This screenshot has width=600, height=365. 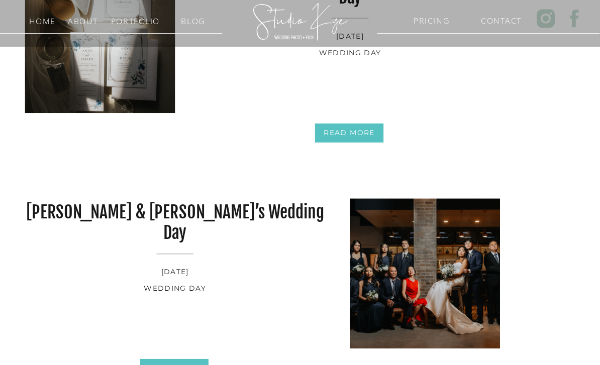 What do you see at coordinates (349, 134) in the screenshot?
I see `nav: REad More` at bounding box center [349, 134].